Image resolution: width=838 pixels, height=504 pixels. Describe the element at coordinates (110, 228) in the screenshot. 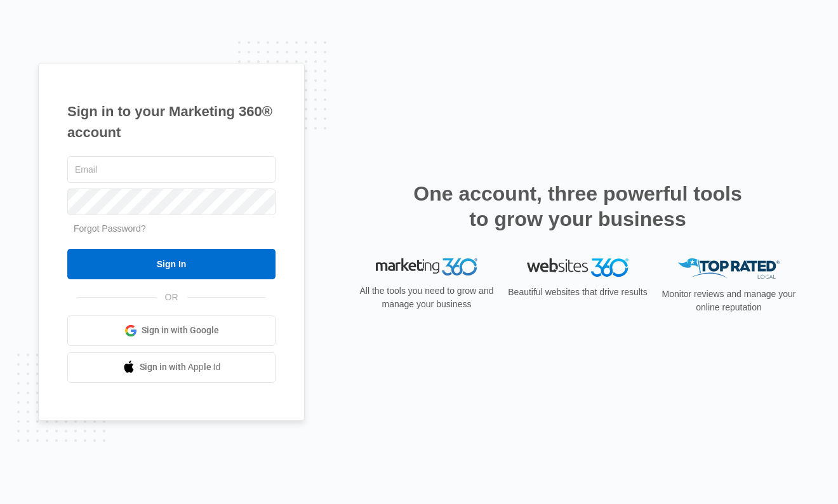

I see `a: Forgot Password?` at that location.